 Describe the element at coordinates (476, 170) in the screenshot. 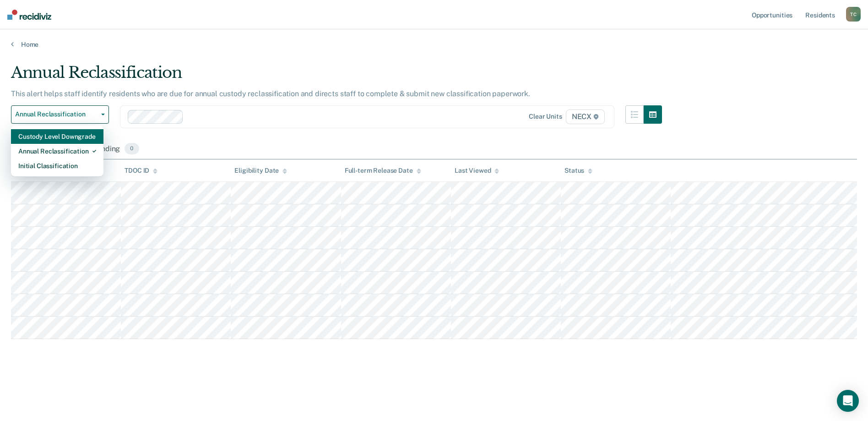

I see `div: Last Viewed` at that location.